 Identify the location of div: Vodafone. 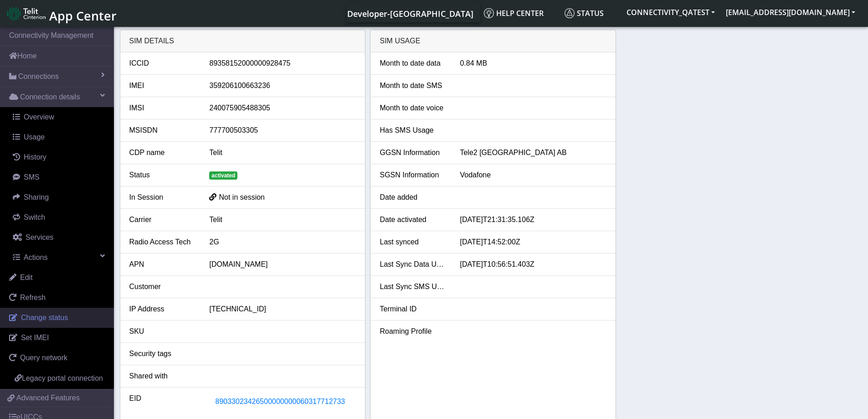
(533, 175).